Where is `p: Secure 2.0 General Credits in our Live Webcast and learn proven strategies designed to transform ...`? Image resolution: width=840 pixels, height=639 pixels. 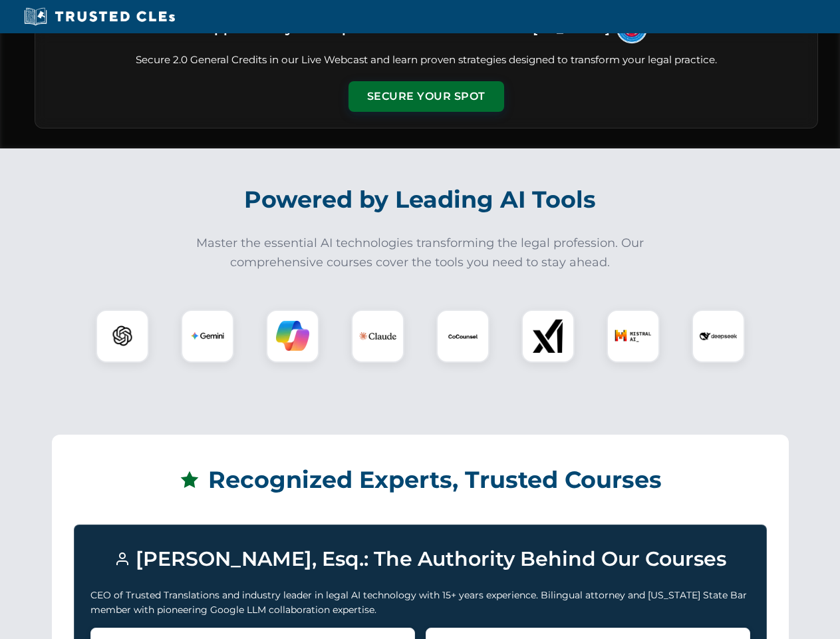 p: Secure 2.0 General Credits in our Live Webcast and learn proven strategies designed to transform ... is located at coordinates (426, 60).